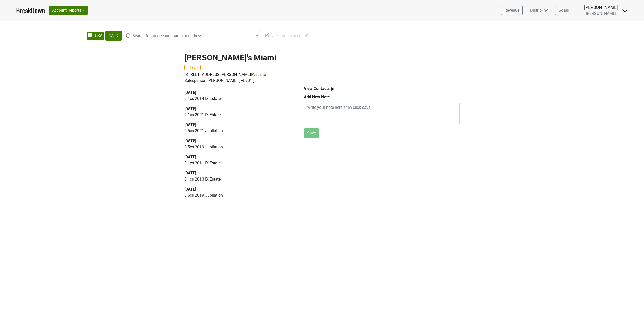  Describe the element at coordinates (68, 11) in the screenshot. I see `button: Account Reports` at that location.